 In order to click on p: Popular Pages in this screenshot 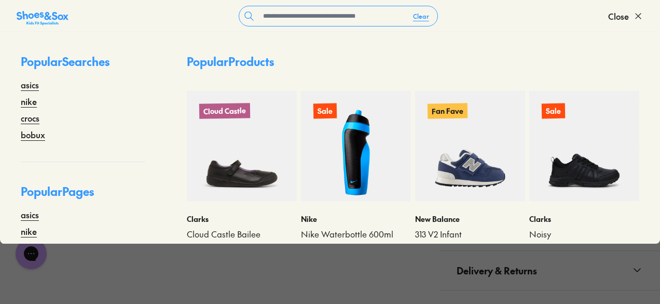, I will do `click(83, 195)`.